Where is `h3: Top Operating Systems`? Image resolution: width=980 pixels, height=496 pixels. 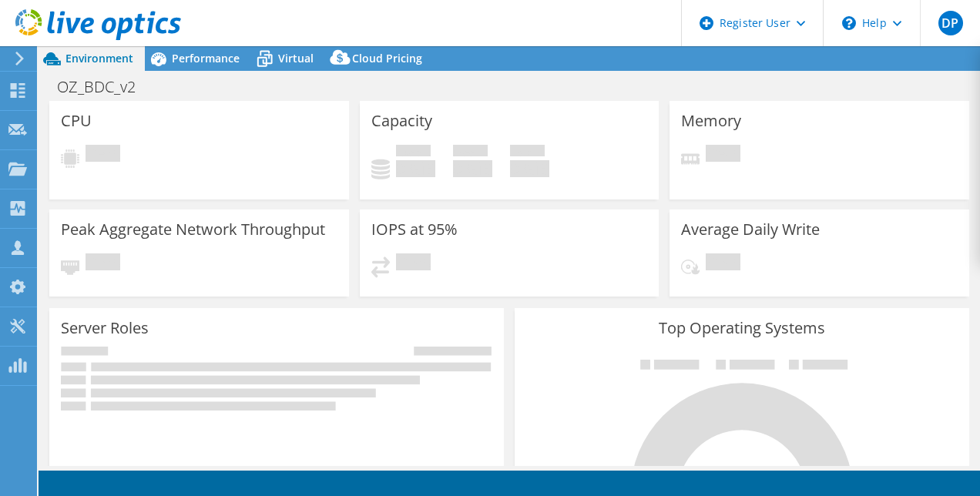 h3: Top Operating Systems is located at coordinates (742, 328).